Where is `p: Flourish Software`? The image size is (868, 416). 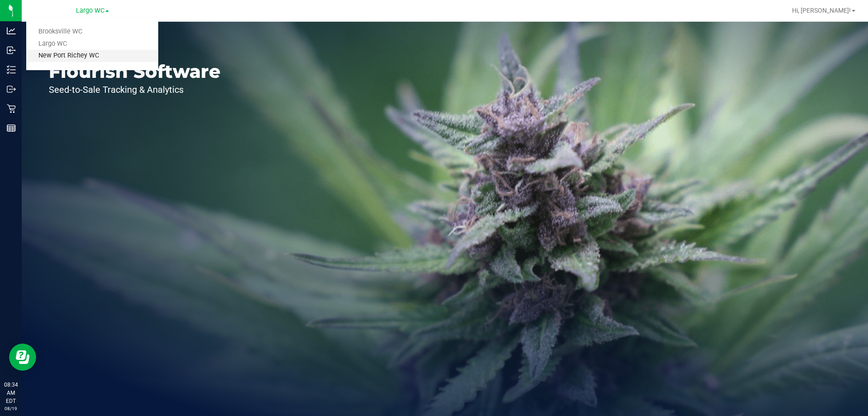 p: Flourish Software is located at coordinates (134, 72).